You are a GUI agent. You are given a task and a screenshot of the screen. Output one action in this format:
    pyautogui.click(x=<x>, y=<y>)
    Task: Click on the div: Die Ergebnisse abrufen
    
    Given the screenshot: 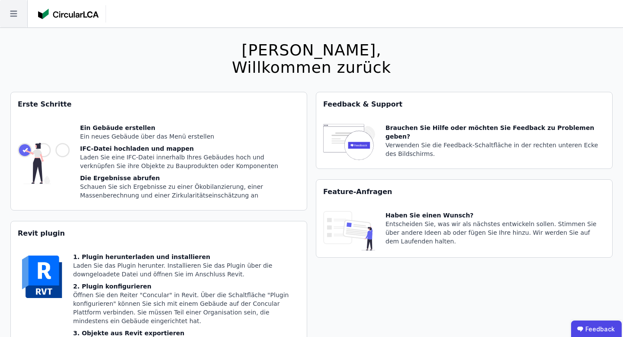 What is the action you would take?
    pyautogui.click(x=190, y=178)
    